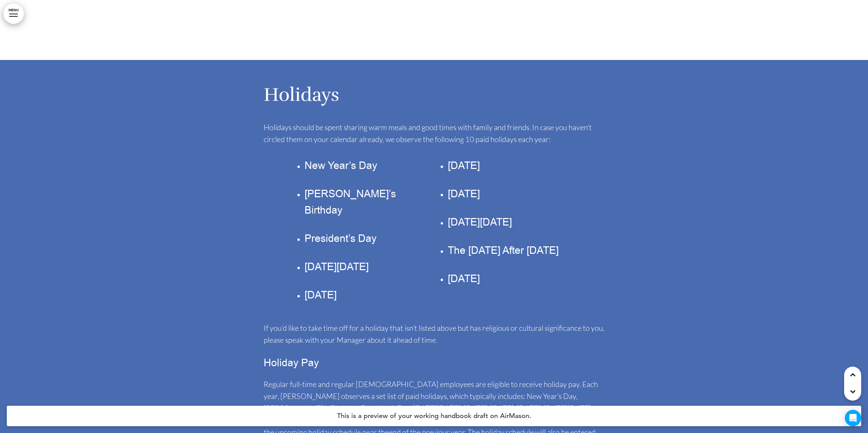 Image resolution: width=868 pixels, height=433 pixels. What do you see at coordinates (853, 418) in the screenshot?
I see `div: Open Intercom Messenger` at bounding box center [853, 418].